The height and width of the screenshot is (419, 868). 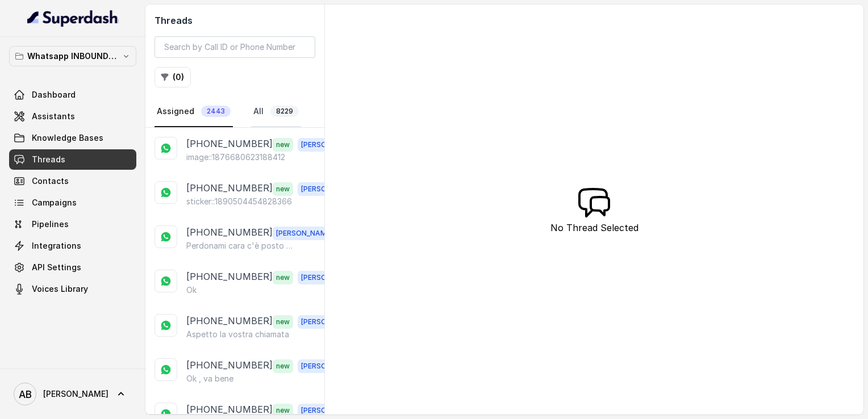 What do you see at coordinates (54, 95) in the screenshot?
I see `span: Dashboard` at bounding box center [54, 95].